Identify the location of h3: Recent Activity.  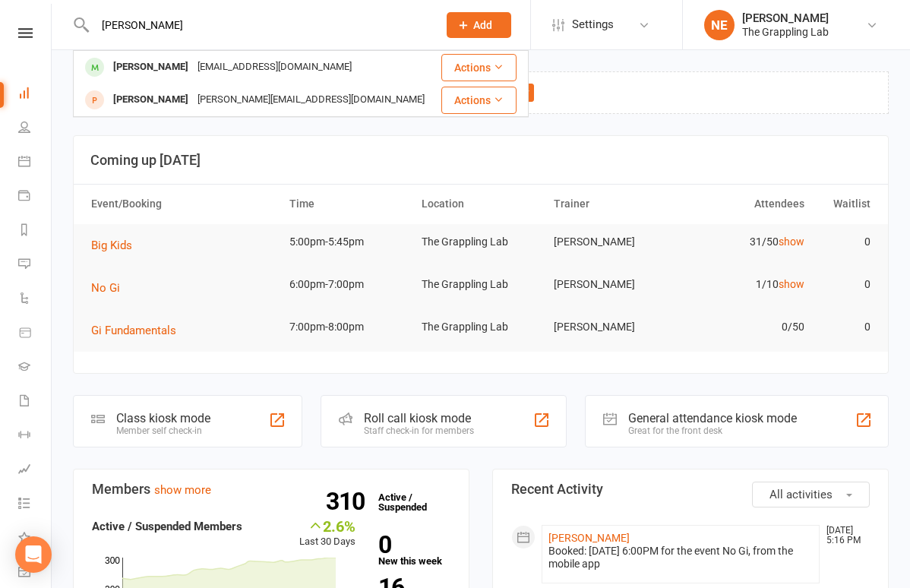
(690, 489).